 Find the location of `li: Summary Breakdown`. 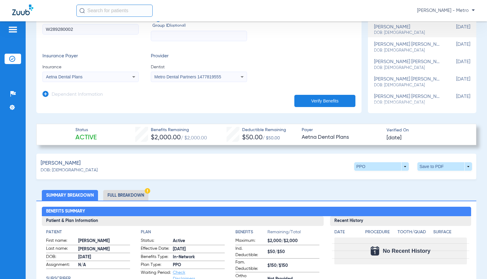

li: Summary Breakdown is located at coordinates (70, 195).